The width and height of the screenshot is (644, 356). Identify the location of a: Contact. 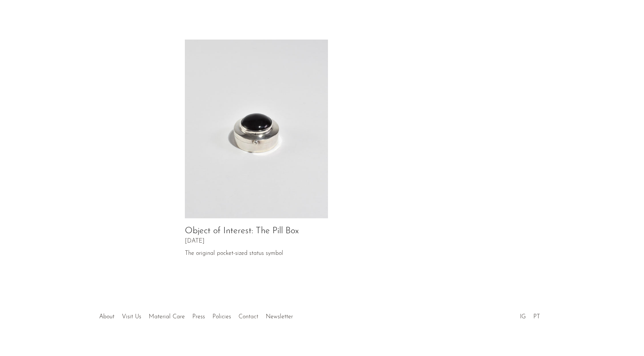
(248, 317).